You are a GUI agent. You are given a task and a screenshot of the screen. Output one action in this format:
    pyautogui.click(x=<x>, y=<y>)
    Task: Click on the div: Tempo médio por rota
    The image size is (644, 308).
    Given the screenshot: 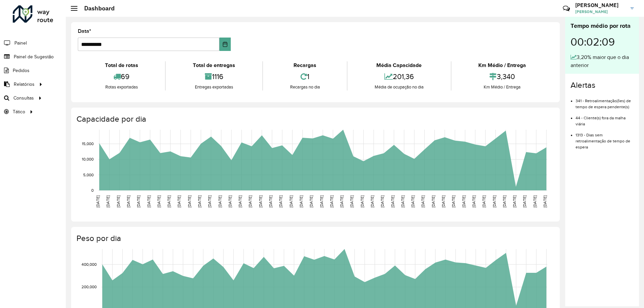 What is the action you would take?
    pyautogui.click(x=602, y=26)
    